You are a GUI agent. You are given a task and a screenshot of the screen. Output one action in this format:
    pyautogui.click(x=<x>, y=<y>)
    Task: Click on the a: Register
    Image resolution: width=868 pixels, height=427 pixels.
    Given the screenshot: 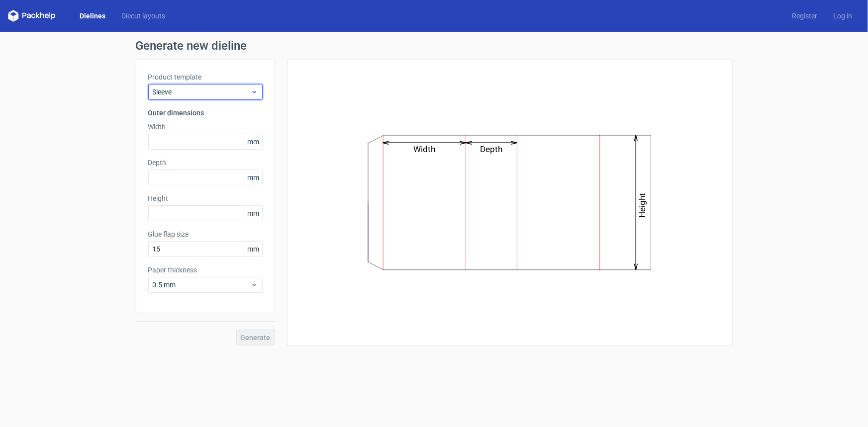 What is the action you would take?
    pyautogui.click(x=804, y=16)
    